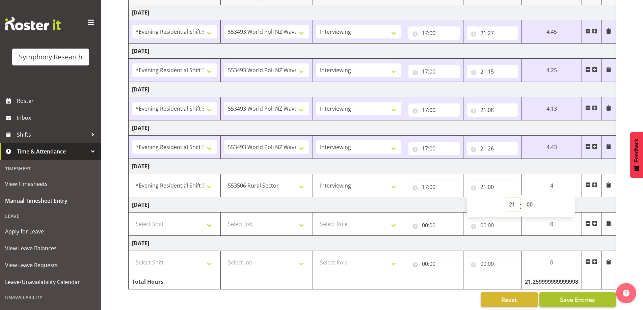  I want to click on span: View Leave Balances, so click(51, 248).